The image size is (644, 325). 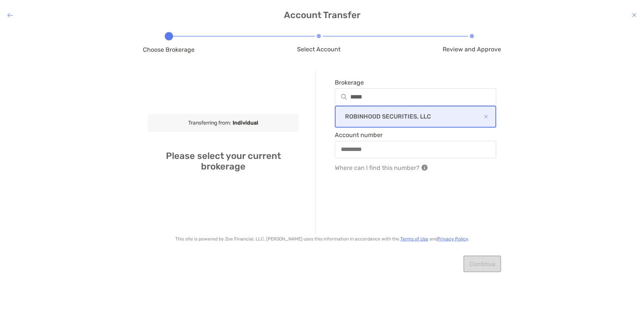 What do you see at coordinates (245, 123) in the screenshot?
I see `b: Individual` at bounding box center [245, 123].